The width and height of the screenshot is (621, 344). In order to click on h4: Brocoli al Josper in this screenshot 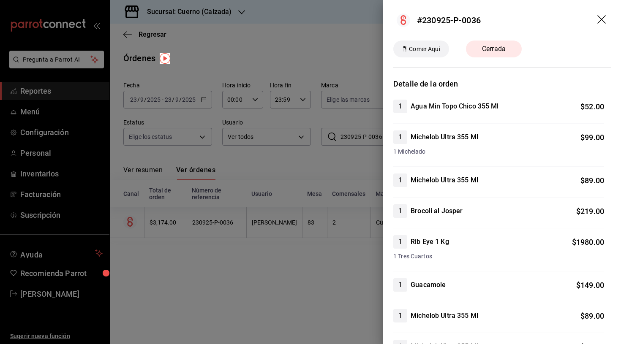, I will do `click(436, 211)`.